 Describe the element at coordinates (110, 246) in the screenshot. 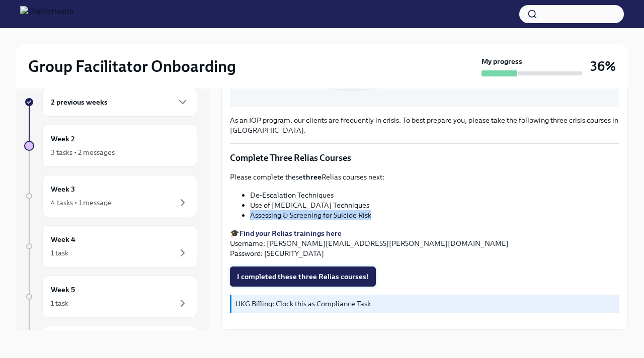

I see `a: Week 41 task` at that location.